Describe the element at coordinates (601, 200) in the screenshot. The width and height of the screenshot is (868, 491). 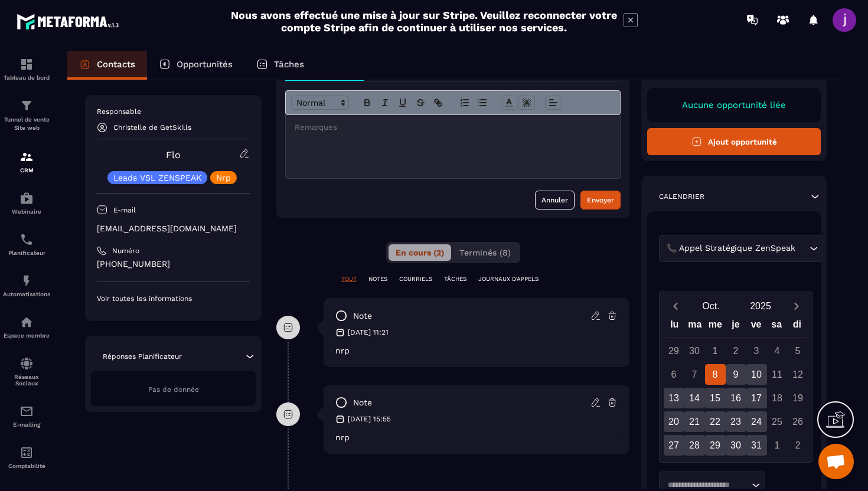
I see `div: Envoyer` at that location.